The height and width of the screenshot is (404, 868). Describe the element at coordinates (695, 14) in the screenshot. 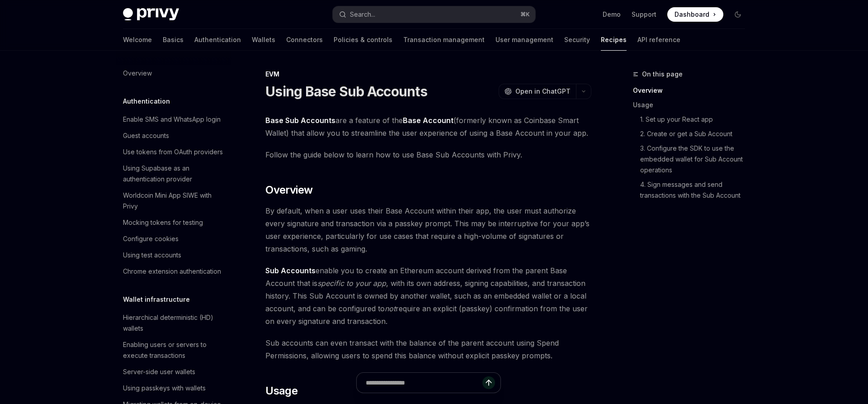

I see `a: Dashboard` at that location.